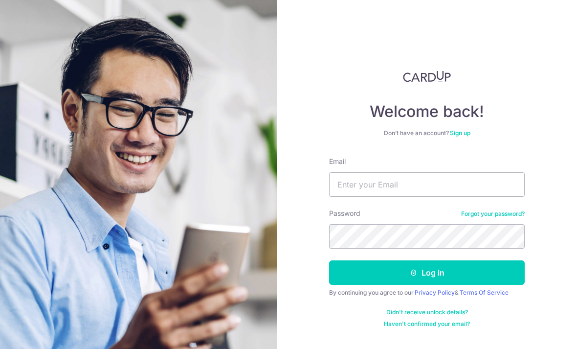 Image resolution: width=577 pixels, height=349 pixels. I want to click on a: Sign up, so click(461, 133).